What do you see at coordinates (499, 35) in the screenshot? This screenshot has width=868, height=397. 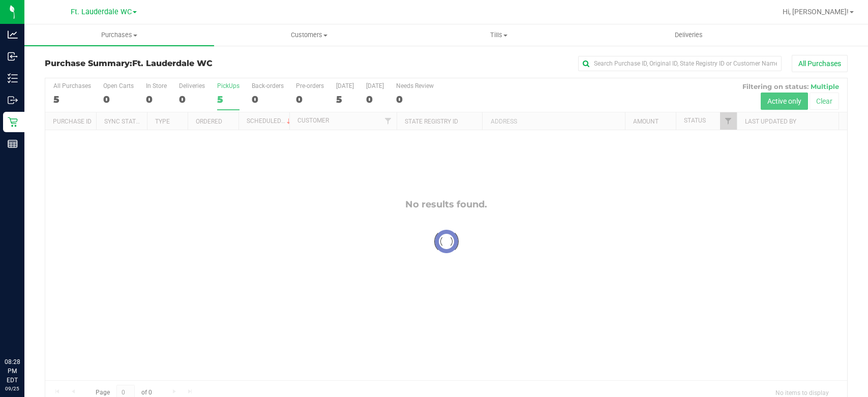 I see `a: Tills` at bounding box center [499, 35].